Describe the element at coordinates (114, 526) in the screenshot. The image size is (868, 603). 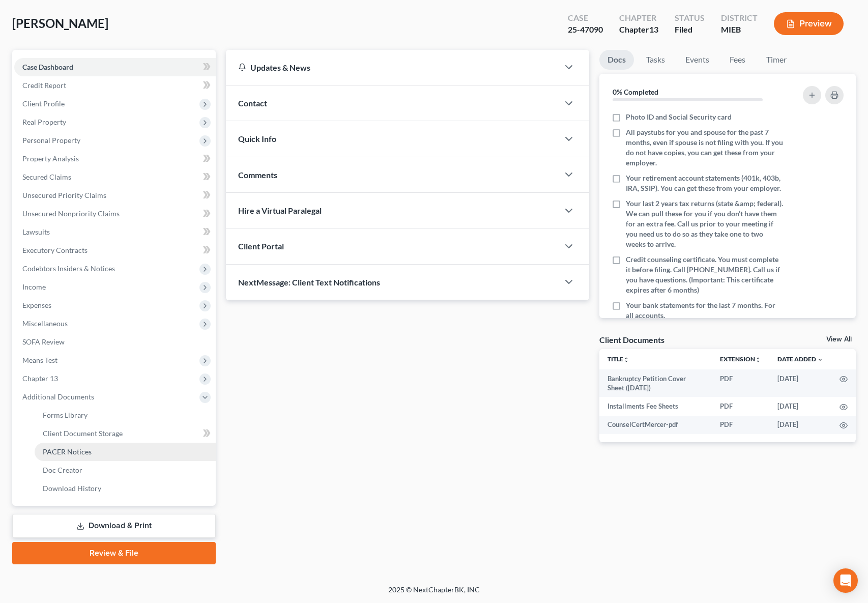
I see `a: Download & Print` at that location.